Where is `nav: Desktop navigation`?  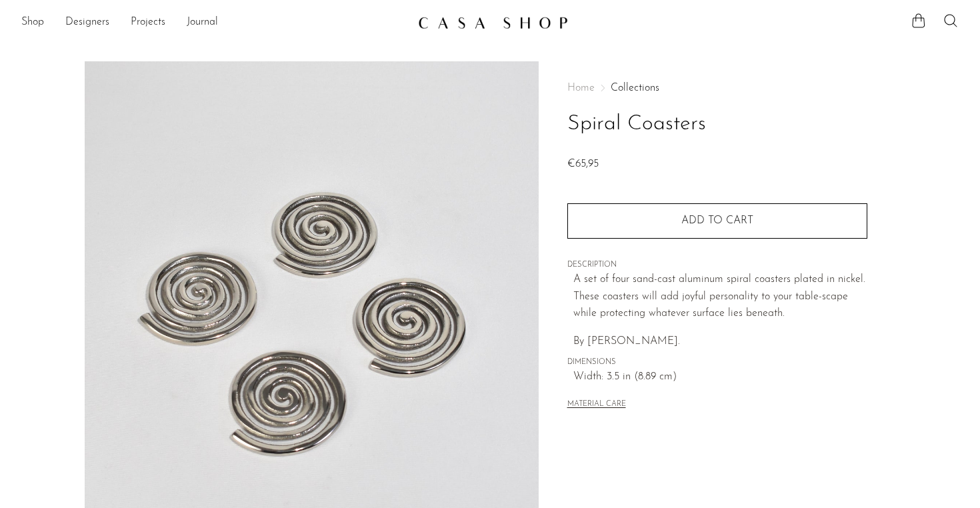 nav: Desktop navigation is located at coordinates (214, 22).